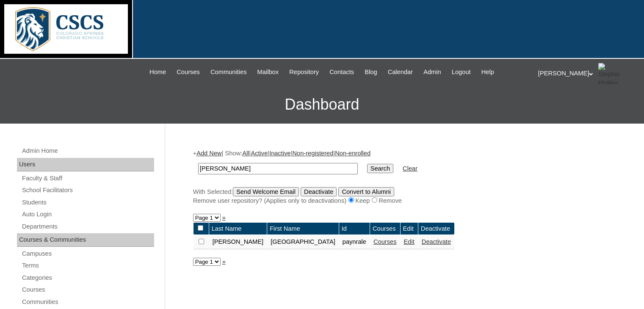  Describe the element at coordinates (353, 153) in the screenshot. I see `a: Non-enrolled` at that location.